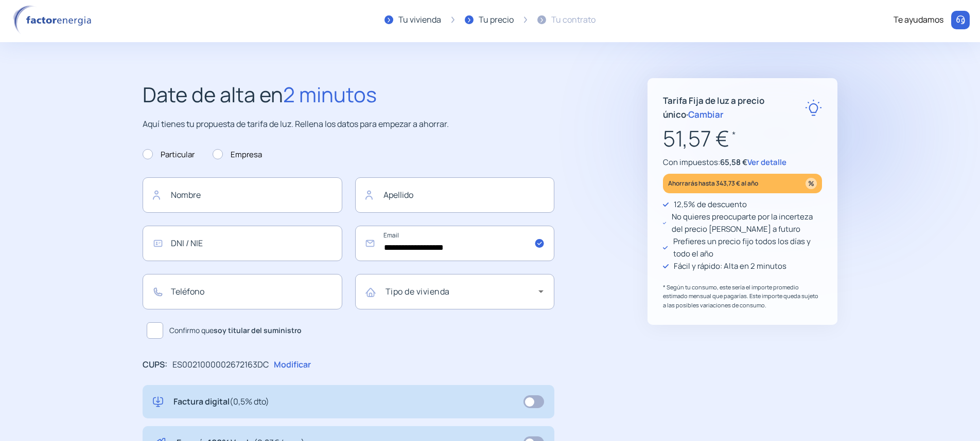  I want to click on p: ES0021000002672163DC, so click(220, 365).